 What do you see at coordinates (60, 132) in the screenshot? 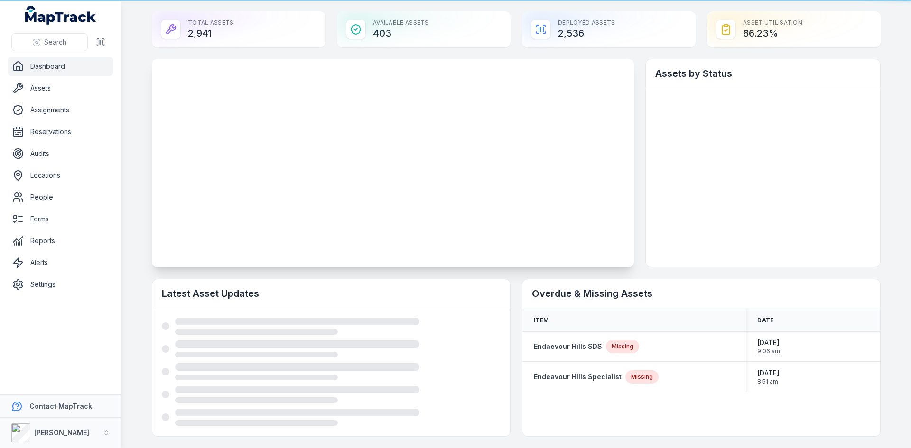
I see `a: Reservations` at bounding box center [60, 132].